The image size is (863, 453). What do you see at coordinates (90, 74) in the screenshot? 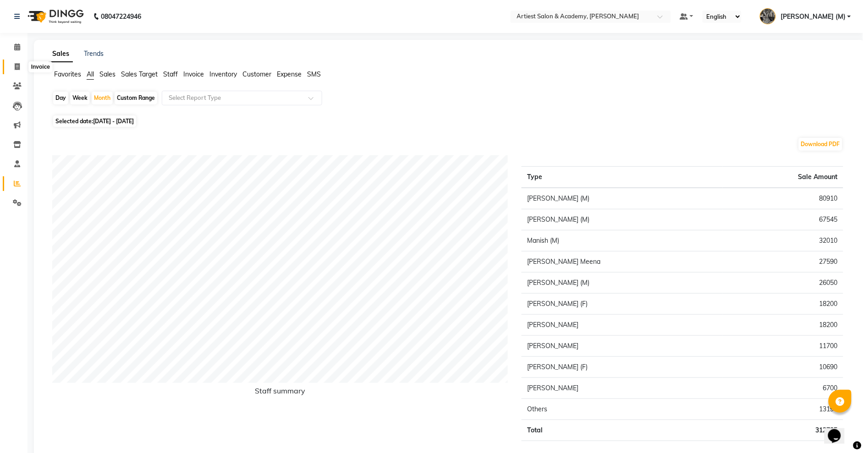
I see `span: All` at bounding box center [90, 74].